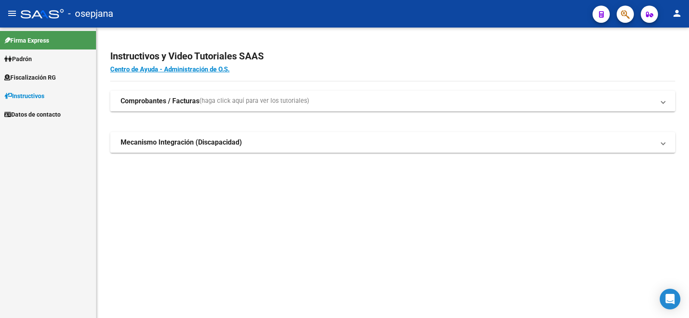 This screenshot has width=689, height=318. Describe the element at coordinates (30, 78) in the screenshot. I see `span: Fiscalización RG` at that location.